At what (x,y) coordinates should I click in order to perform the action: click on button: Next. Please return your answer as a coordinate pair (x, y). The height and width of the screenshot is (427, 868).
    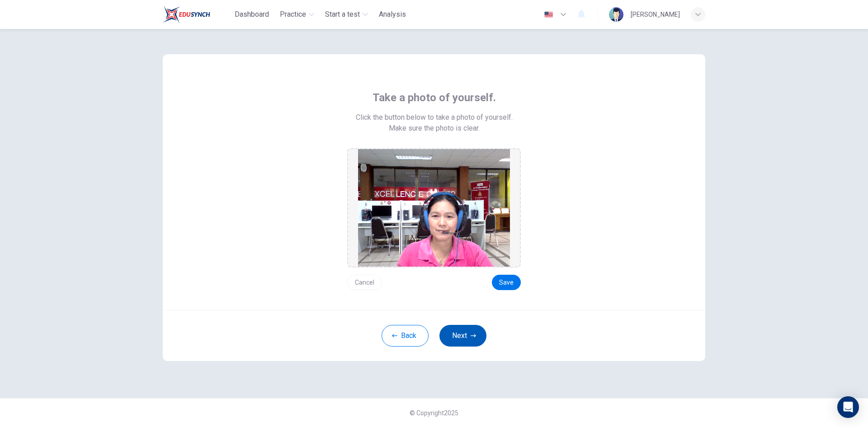
    Looking at the image, I should click on (463, 336).